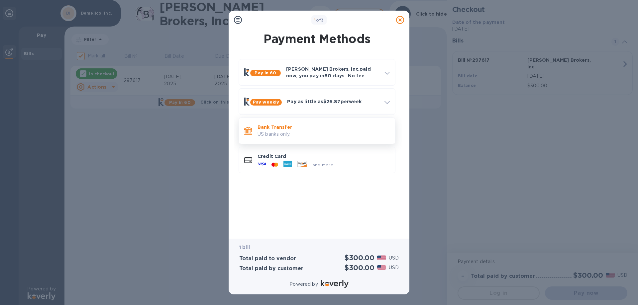  What do you see at coordinates (315, 20) in the screenshot?
I see `span: 1` at bounding box center [315, 20].